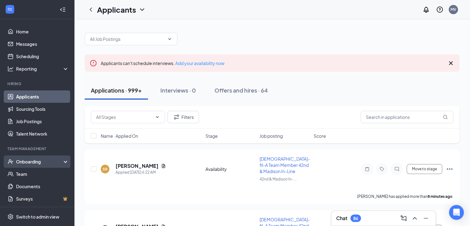 The width and height of the screenshot is (470, 226). What do you see at coordinates (271, 136) in the screenshot?
I see `span: Job posting` at bounding box center [271, 136].